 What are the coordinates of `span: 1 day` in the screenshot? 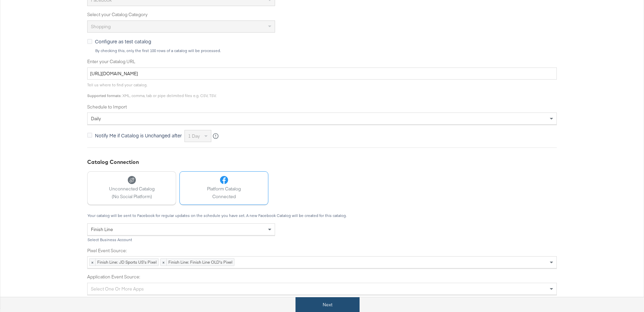 It's located at (194, 136).